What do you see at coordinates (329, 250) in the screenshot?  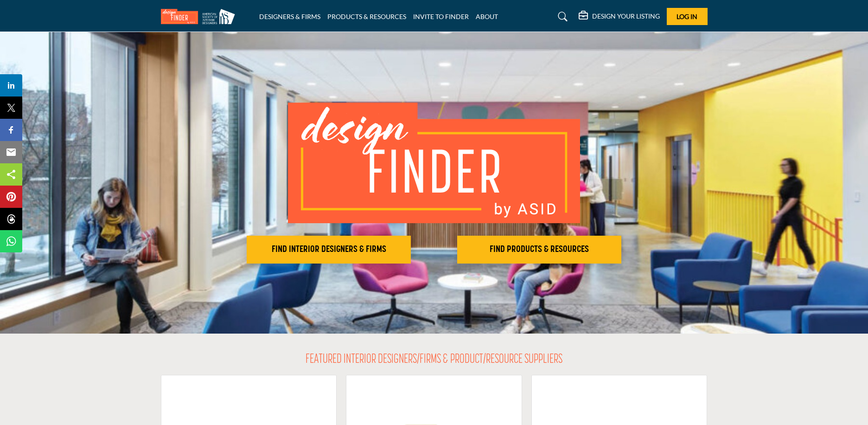 I see `h2: FIND INTERIOR DESIGNERS & FIRMS` at bounding box center [329, 250].